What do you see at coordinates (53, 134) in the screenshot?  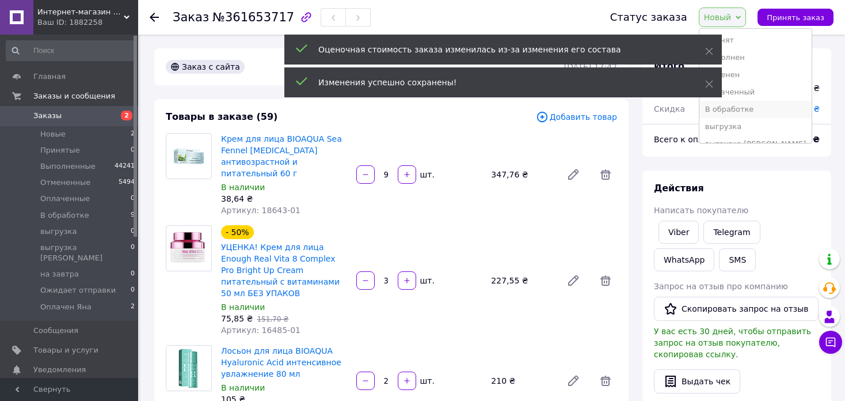 I see `span: Новые` at bounding box center [53, 134].